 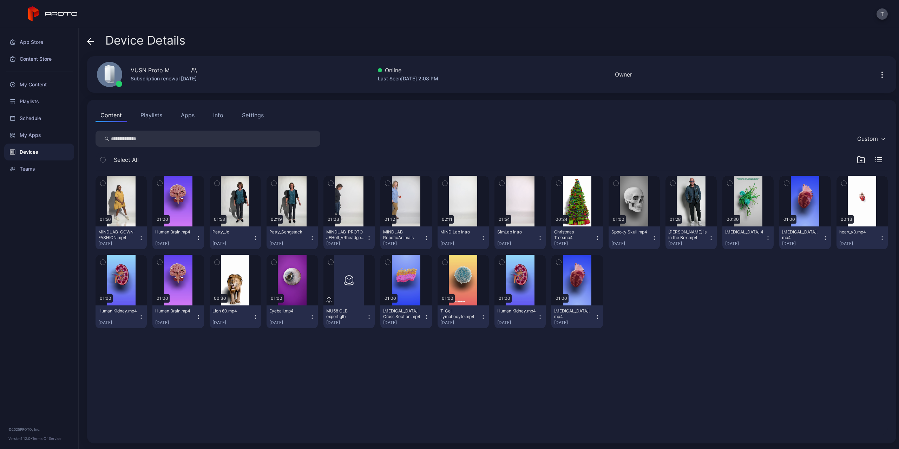 I want to click on div: Owner, so click(x=623, y=74).